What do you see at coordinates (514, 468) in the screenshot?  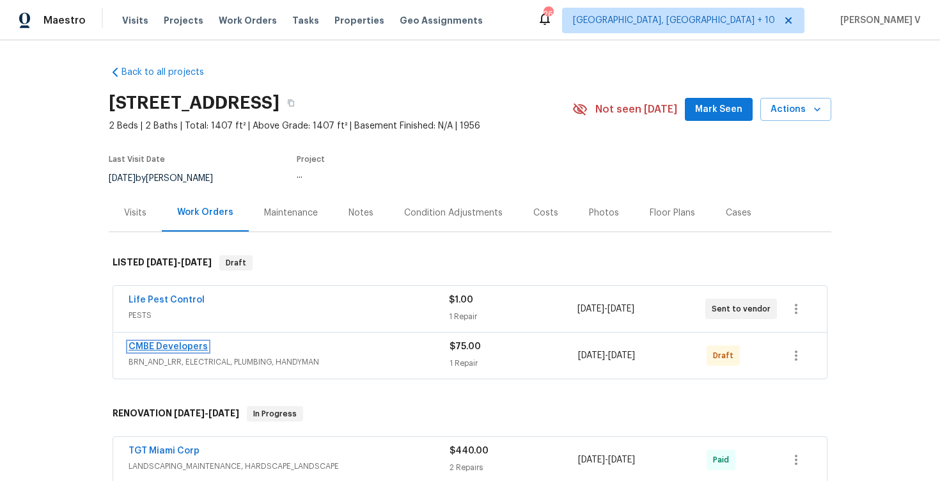 I see `div: 2 Repairs` at bounding box center [514, 468].